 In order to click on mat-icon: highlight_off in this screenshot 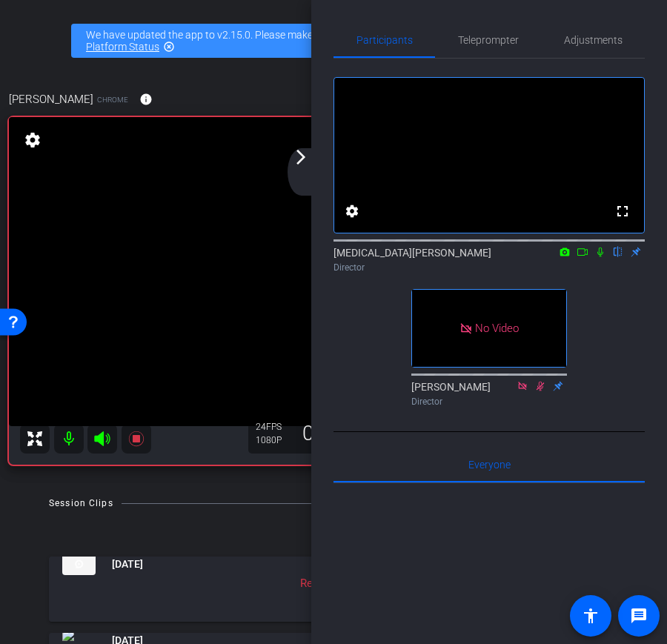, I will do `click(169, 47)`.